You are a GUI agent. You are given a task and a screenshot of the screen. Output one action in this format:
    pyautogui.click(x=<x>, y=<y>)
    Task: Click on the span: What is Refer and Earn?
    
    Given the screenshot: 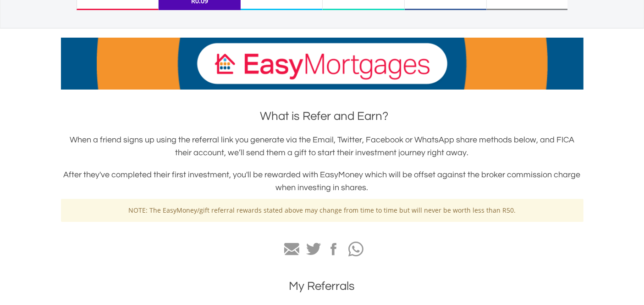 What is the action you would take?
    pyautogui.click(x=325, y=116)
    